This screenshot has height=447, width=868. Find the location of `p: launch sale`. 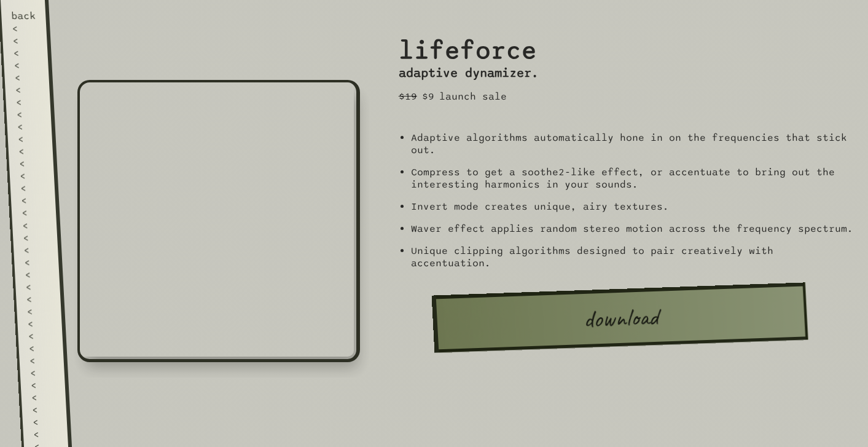

p: launch sale is located at coordinates (473, 96).